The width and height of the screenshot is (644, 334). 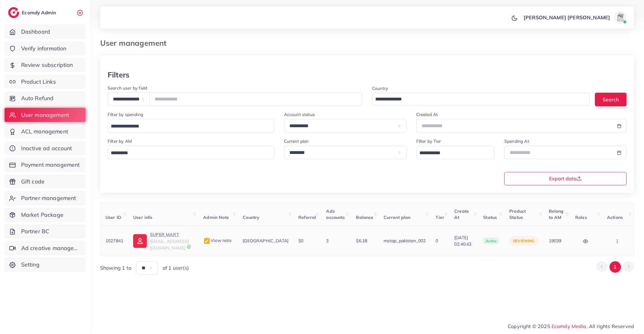 What do you see at coordinates (45, 49) in the screenshot?
I see `a: Verify information` at bounding box center [45, 49].